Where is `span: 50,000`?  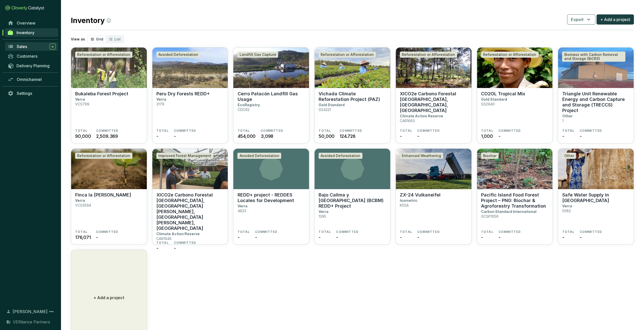
span: 50,000 is located at coordinates (327, 136).